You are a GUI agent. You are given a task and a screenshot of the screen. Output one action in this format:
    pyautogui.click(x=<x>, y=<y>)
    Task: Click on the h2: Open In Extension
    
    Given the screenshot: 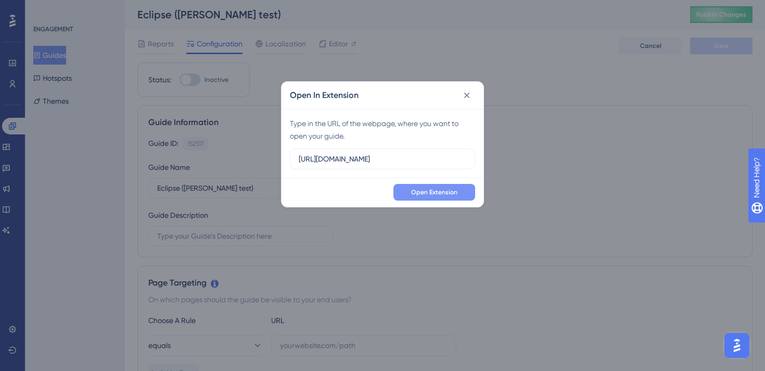 What is the action you would take?
    pyautogui.click(x=324, y=95)
    